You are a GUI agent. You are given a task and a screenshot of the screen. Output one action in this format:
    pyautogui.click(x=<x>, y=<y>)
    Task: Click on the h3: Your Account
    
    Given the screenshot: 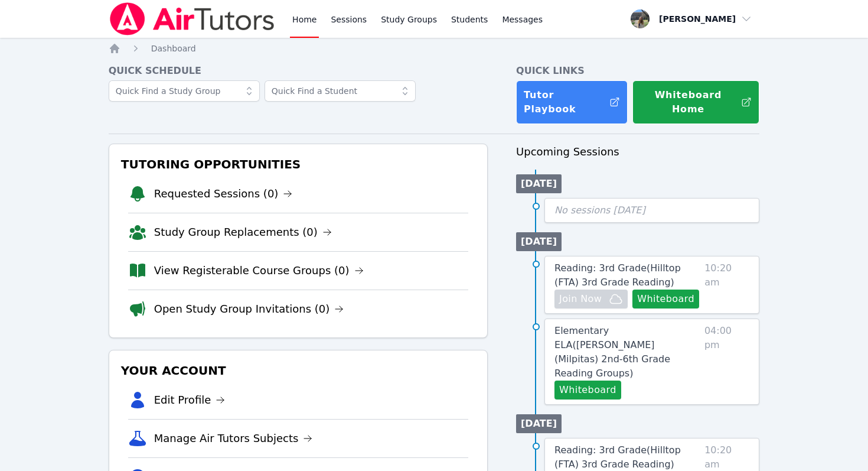 What is the action you would take?
    pyautogui.click(x=298, y=370)
    